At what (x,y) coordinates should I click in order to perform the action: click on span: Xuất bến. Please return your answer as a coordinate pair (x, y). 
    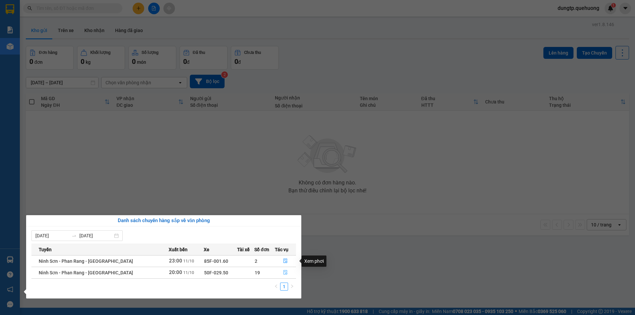
    Looking at the image, I should click on (178, 250).